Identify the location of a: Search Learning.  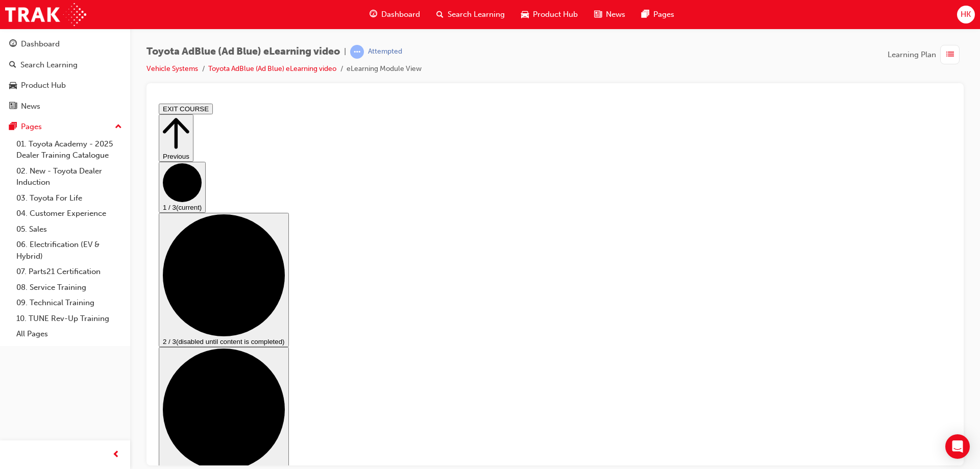
(65, 65).